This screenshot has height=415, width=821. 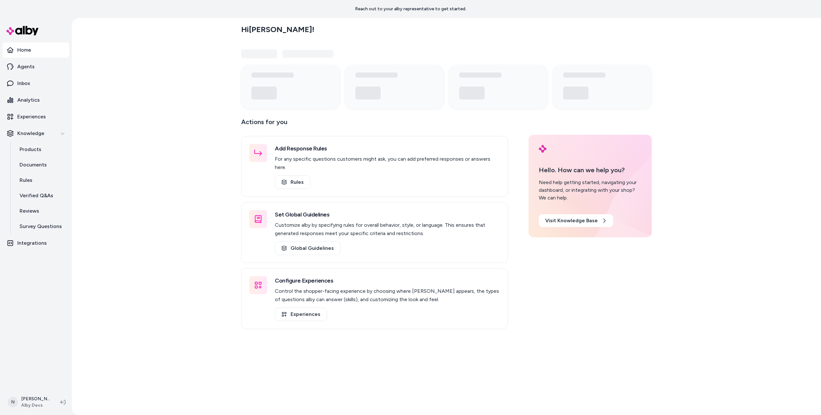 What do you see at coordinates (26, 67) in the screenshot?
I see `p: Agents` at bounding box center [26, 67].